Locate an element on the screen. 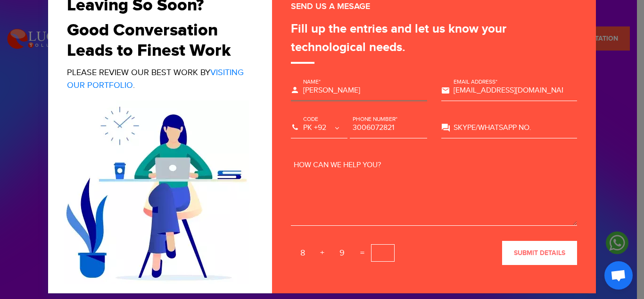 This screenshot has height=299, width=644. p: Please review our best work by . is located at coordinates (157, 79).